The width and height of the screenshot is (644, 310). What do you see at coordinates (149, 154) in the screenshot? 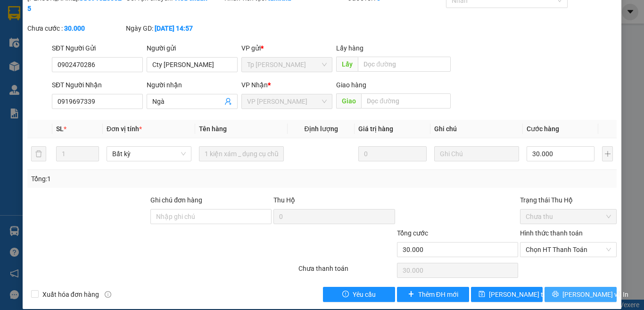
I see `span: Bất kỳ` at bounding box center [149, 154].